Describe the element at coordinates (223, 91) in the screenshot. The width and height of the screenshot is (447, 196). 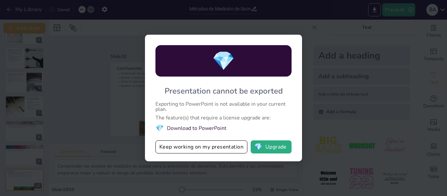
I see `div: Presentation cannot be exported` at that location.